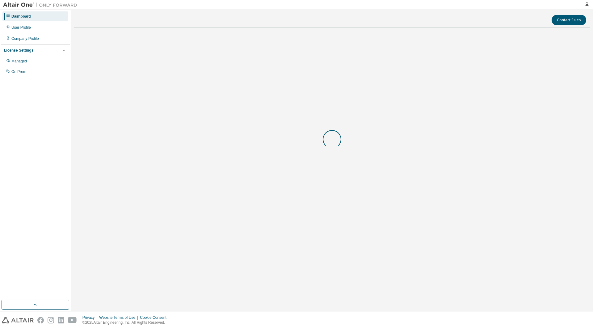 The width and height of the screenshot is (593, 329). Describe the element at coordinates (25, 39) in the screenshot. I see `div: Company Profile` at that location.